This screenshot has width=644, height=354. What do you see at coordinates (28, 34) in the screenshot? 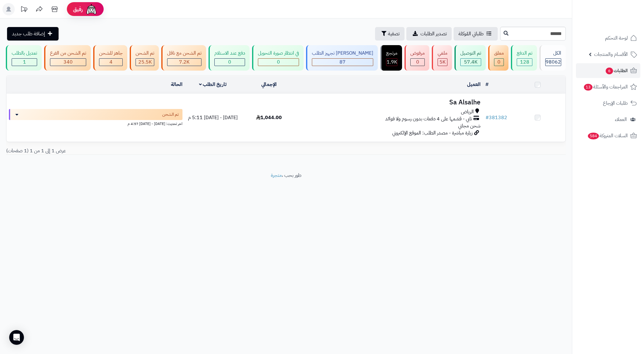
I see `span: إضافة طلب جديد` at bounding box center [28, 34].